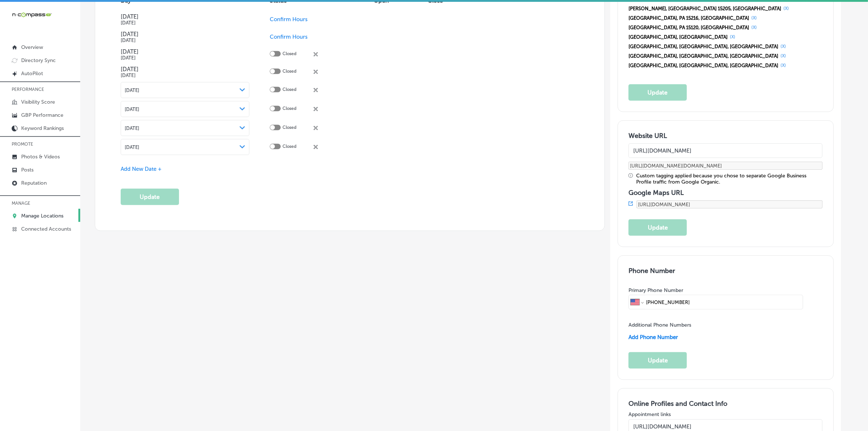  Describe the element at coordinates (38, 60) in the screenshot. I see `p: Directory Sync` at that location.